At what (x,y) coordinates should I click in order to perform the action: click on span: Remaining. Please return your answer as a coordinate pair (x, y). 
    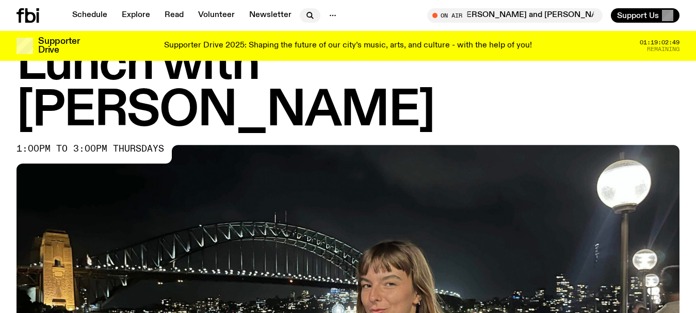
    Looking at the image, I should click on (663, 49).